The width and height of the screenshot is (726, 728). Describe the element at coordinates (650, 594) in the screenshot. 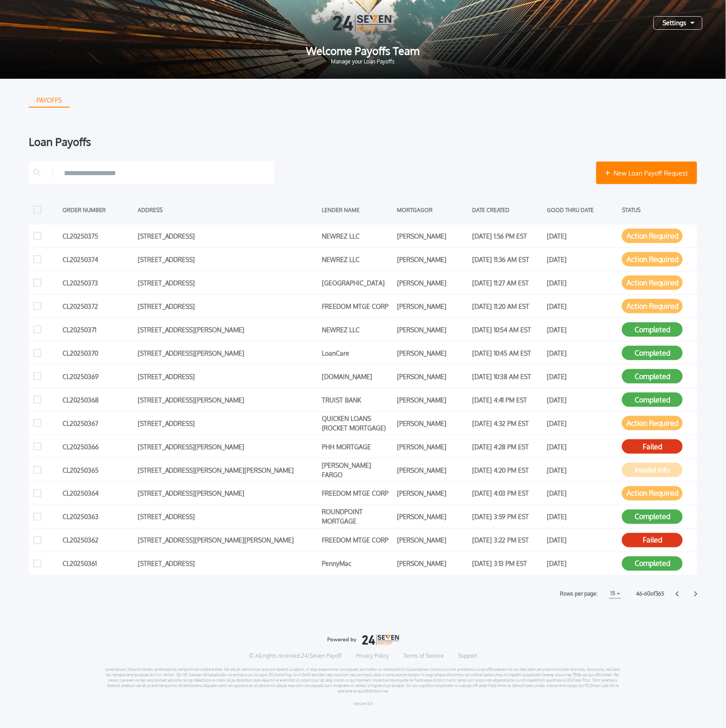

I see `label: 46 - 60 of 365` at that location.